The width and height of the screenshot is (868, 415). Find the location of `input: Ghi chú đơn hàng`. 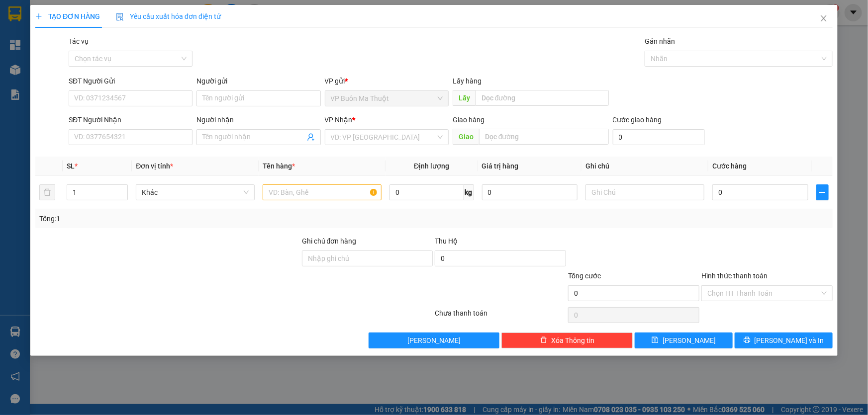

input: Ghi chú đơn hàng is located at coordinates (367, 258).